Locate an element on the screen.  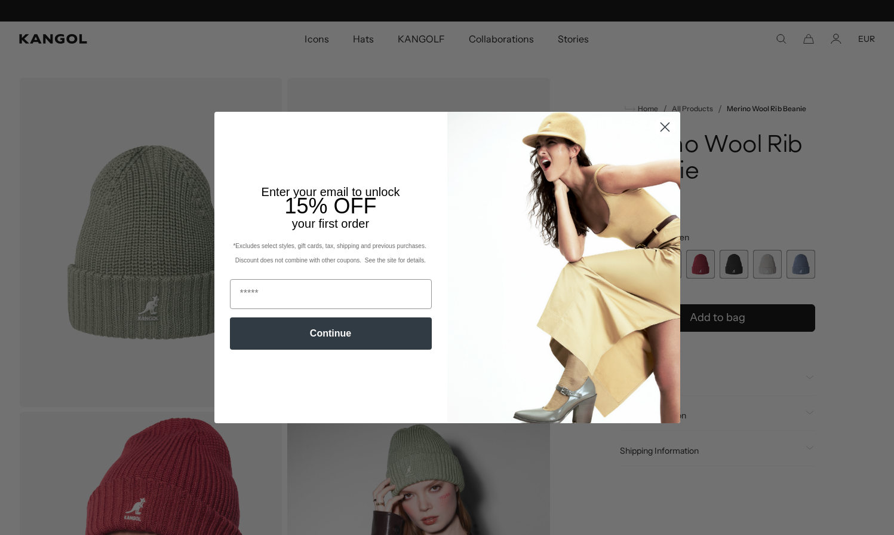
button: Close dialog is located at coordinates (665, 127).